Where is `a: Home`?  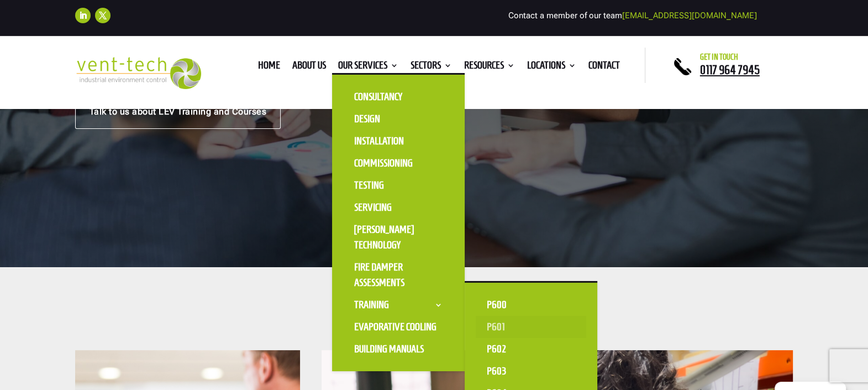
a: Home is located at coordinates (269, 67).